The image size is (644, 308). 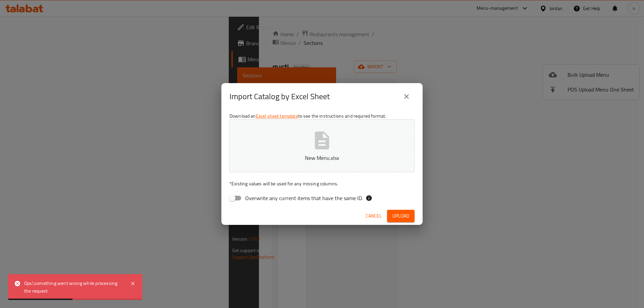 I want to click on button: close, so click(x=407, y=96).